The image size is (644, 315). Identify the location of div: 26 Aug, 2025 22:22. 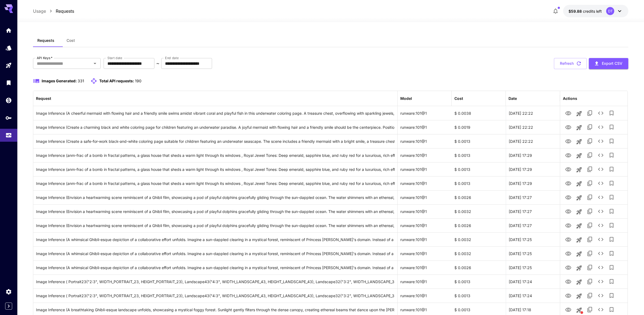
(533, 141).